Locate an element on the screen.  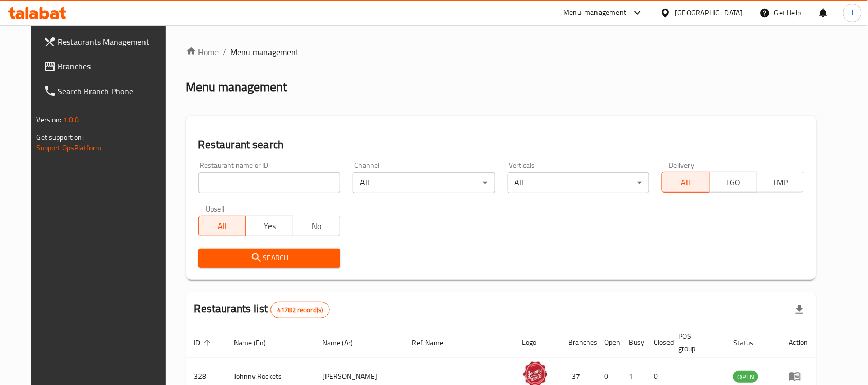
span: l is located at coordinates (852, 13).